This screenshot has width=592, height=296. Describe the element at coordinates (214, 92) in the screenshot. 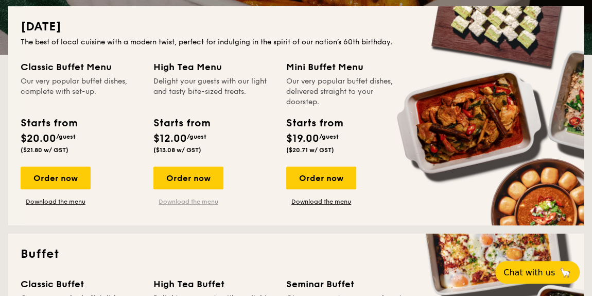

I see `div: Delight your guests with our light and tasty bite-sized treats.` at that location.